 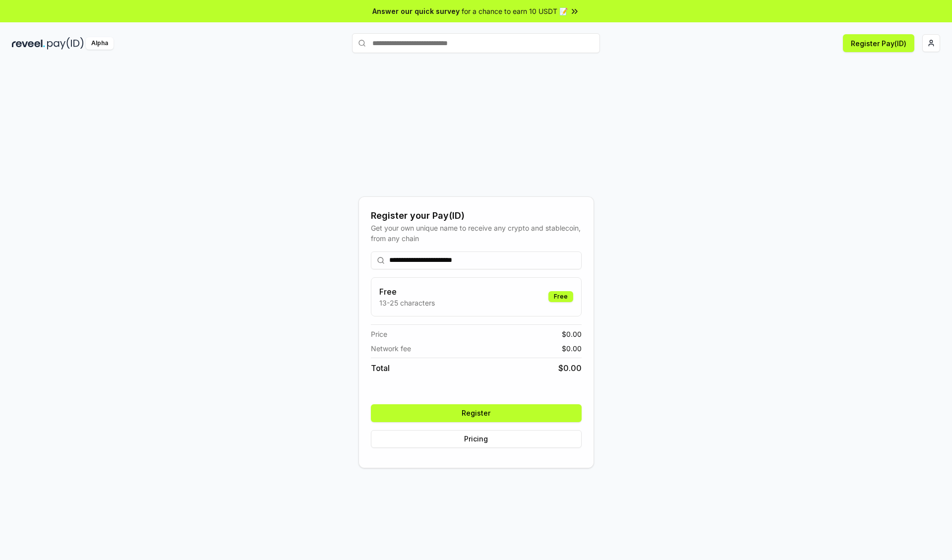 What do you see at coordinates (561, 297) in the screenshot?
I see `div: Free` at bounding box center [561, 297].